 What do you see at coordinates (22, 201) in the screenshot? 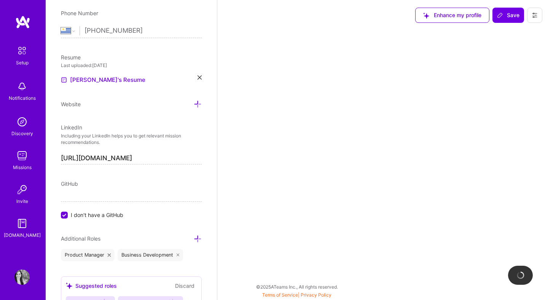
I see `div: Invite` at bounding box center [22, 201].